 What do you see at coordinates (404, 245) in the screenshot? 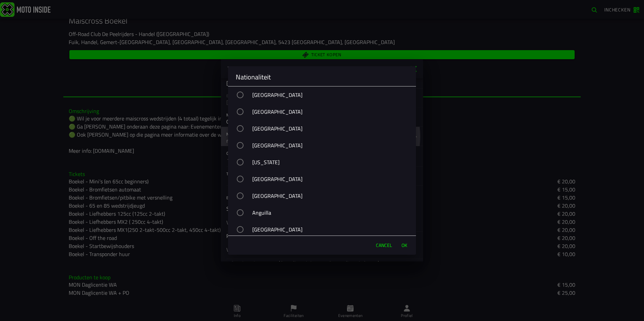
I see `button: OK` at bounding box center [404, 245].